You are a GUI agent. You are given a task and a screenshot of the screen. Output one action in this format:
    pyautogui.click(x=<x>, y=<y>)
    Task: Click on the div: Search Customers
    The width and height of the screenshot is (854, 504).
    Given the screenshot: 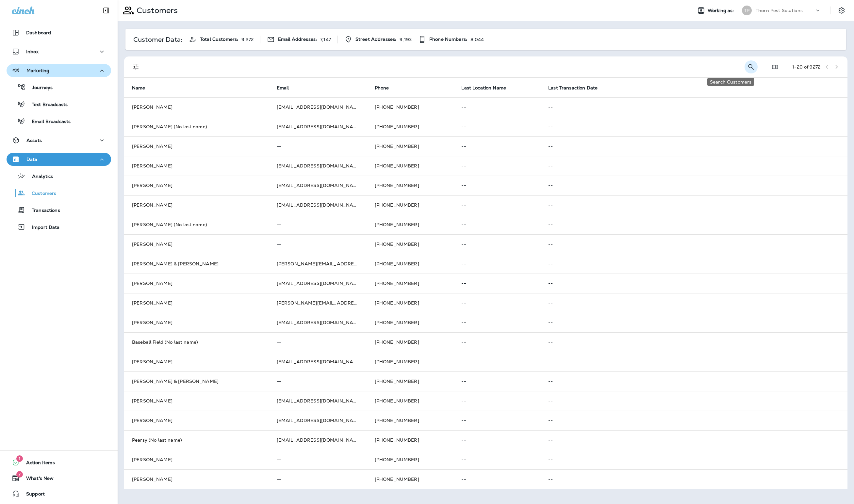 What is the action you would take?
    pyautogui.click(x=731, y=82)
    